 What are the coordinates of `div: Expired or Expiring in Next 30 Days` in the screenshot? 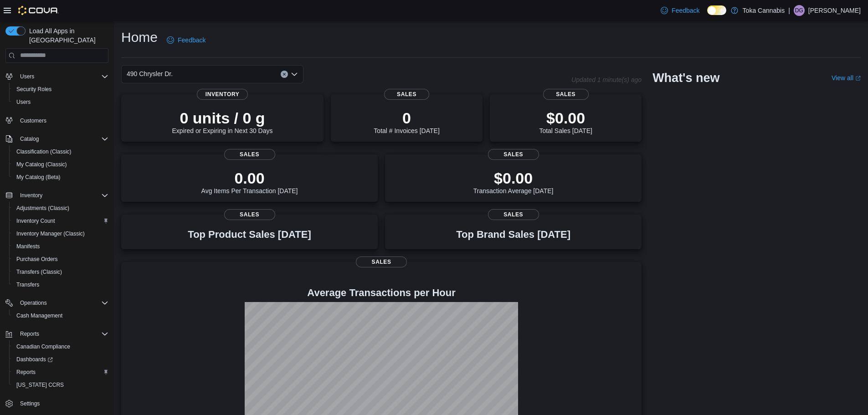 It's located at (222, 121).